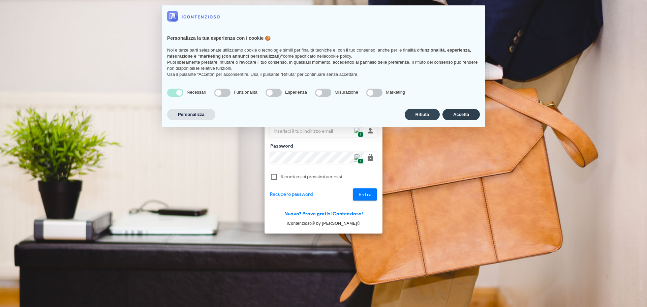  I want to click on span: Entra, so click(365, 194).